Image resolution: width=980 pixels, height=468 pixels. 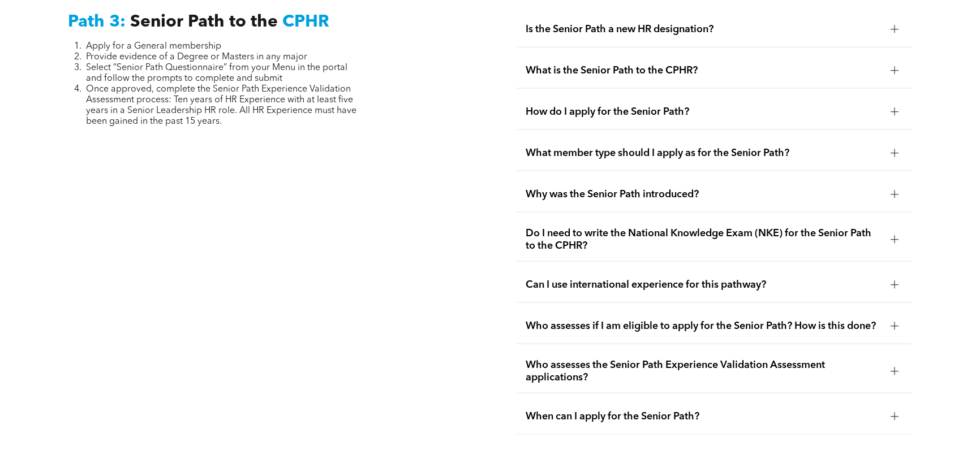 I want to click on span: Select “Senior Path Questionnaire” from your Menu in the portal and follow the prompts to complet..., so click(x=216, y=73).